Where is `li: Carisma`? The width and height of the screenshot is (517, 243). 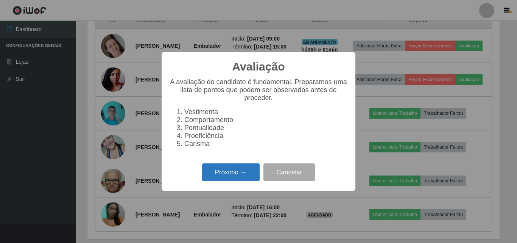 li: Carisma is located at coordinates (266, 144).